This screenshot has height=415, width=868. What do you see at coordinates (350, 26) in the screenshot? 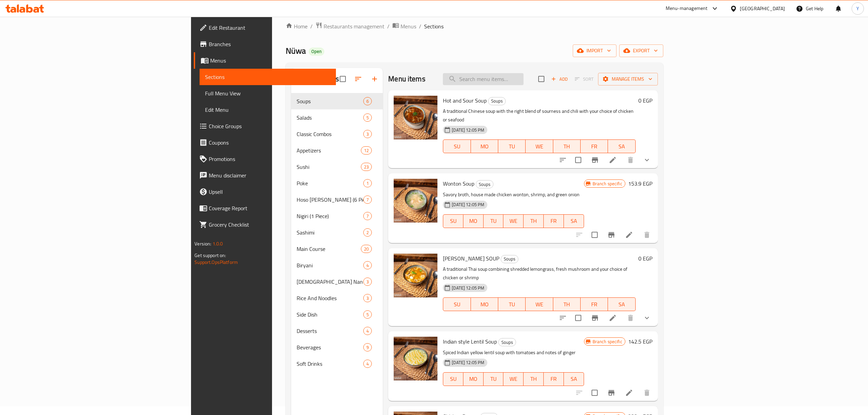
I see `a: Restaurants management` at bounding box center [350, 26].